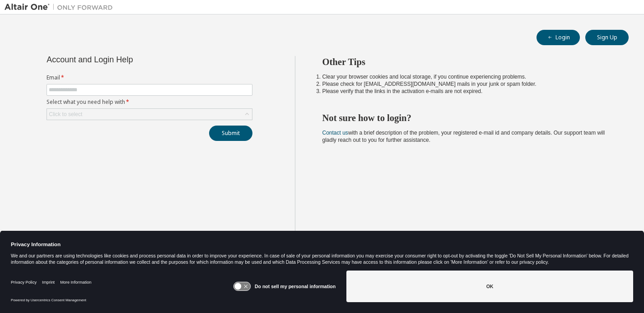 This screenshot has height=313, width=644. I want to click on label: Email, so click(150, 78).